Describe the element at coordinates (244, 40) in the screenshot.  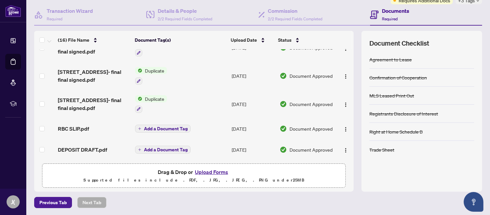
I see `span: Upload Date` at that location.